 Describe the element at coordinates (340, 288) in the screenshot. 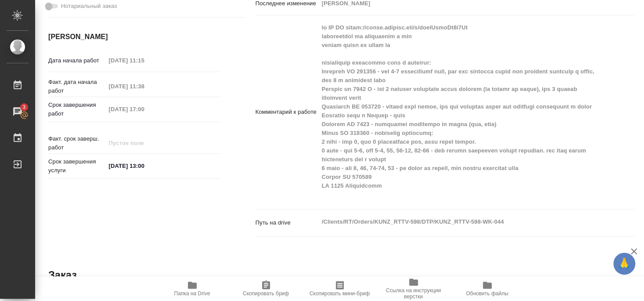

I see `button: Скопировать мини-бриф` at that location.